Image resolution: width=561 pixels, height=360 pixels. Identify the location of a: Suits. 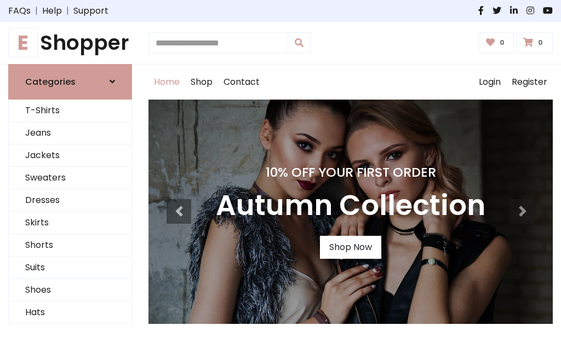
(70, 268).